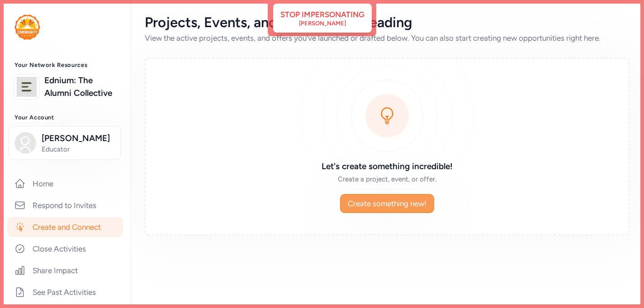 This screenshot has height=308, width=644. What do you see at coordinates (387, 179) in the screenshot?
I see `div: Create a project, event, or offer.` at bounding box center [387, 179].